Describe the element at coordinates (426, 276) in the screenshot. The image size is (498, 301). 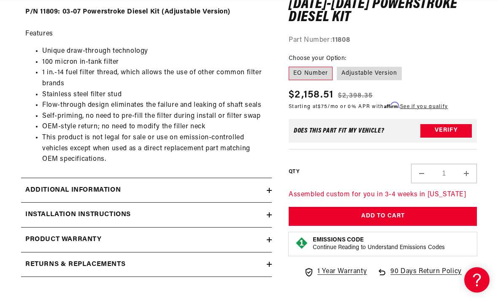
I see `span: 90 Days Return Policy` at that location.